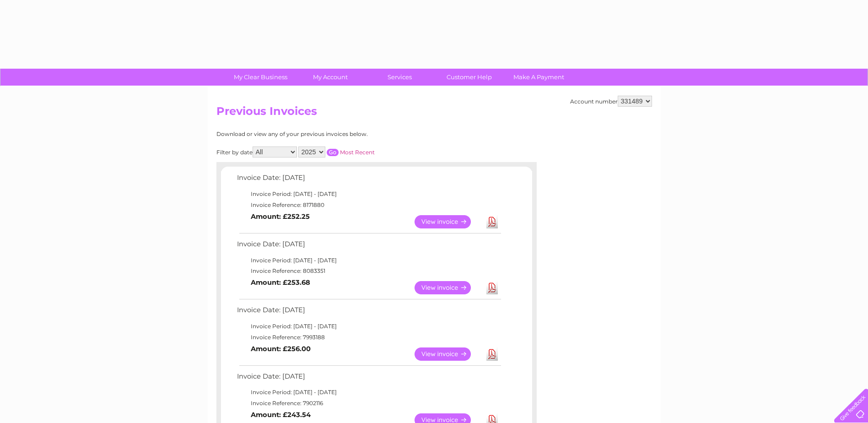 The image size is (868, 423). What do you see at coordinates (280, 217) in the screenshot?
I see `b: Amount: £252.25` at bounding box center [280, 217].